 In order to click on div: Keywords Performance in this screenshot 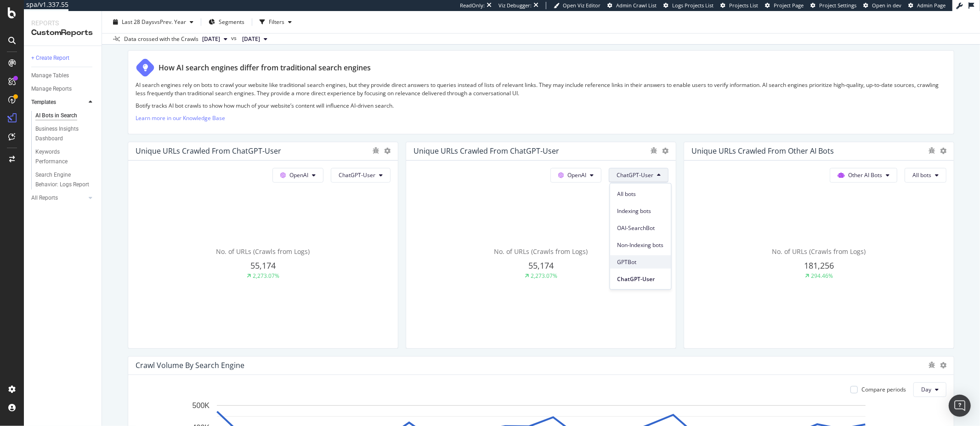, I will do `click(61, 157)`.